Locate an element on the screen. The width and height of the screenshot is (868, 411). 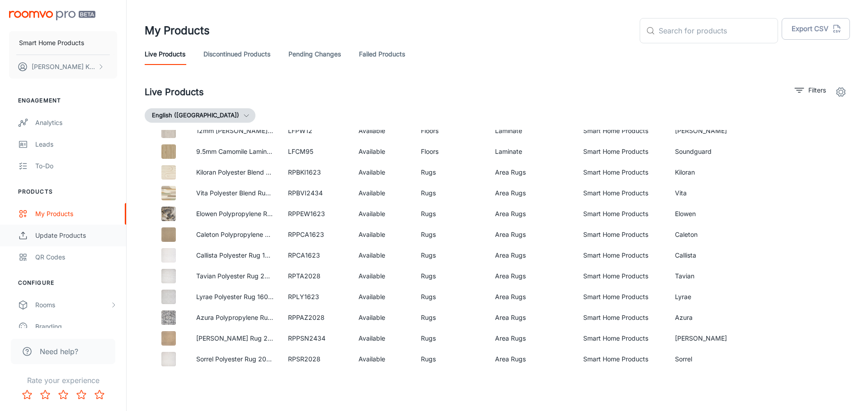
td: Caleton is located at coordinates (712, 235).